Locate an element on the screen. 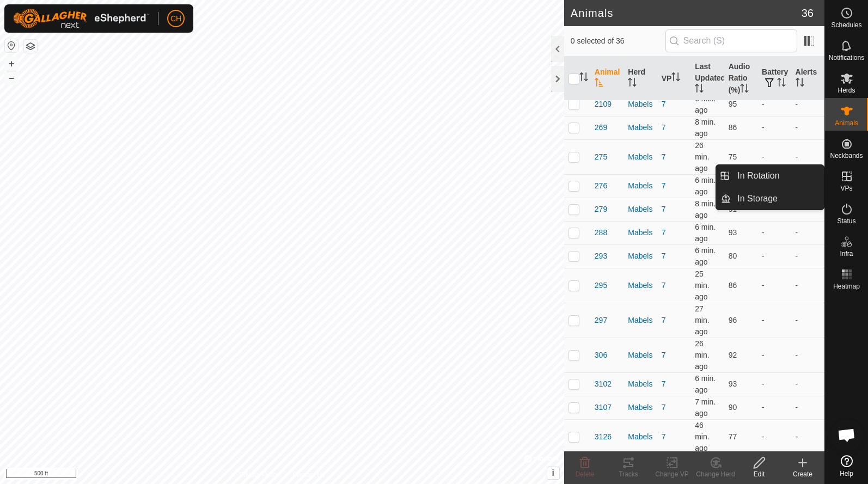 This screenshot has height=484, width=868. a: Contact Us is located at coordinates (309, 475).